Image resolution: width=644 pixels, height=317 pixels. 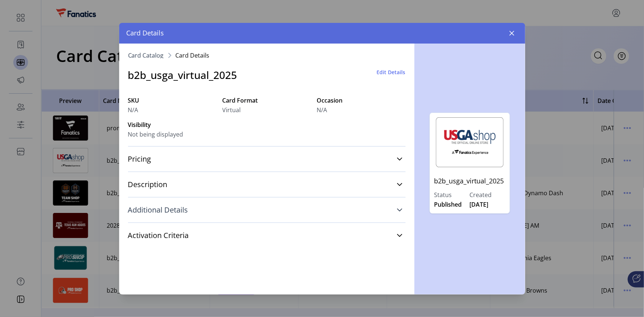 I want to click on span: Additional Details, so click(x=158, y=210).